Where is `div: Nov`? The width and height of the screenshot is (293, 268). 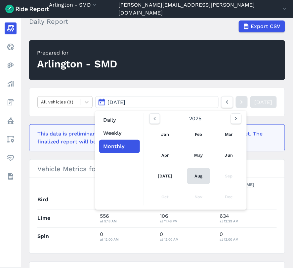
div: Nov is located at coordinates (198, 197).